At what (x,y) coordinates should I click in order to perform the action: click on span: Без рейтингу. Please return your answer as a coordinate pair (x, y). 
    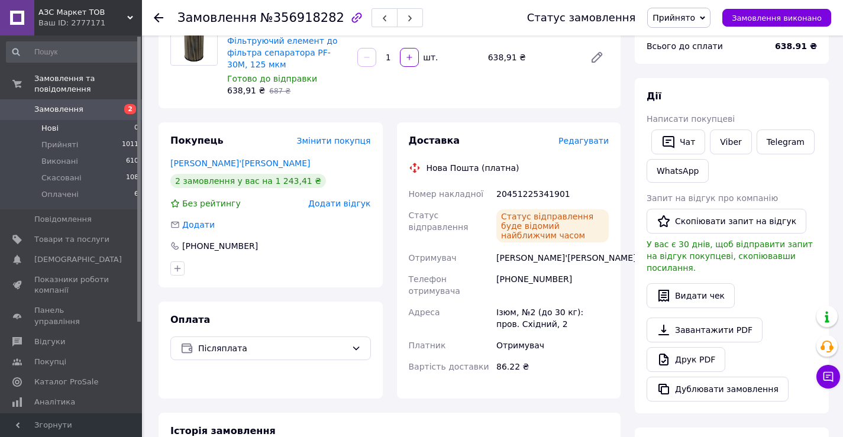
    Looking at the image, I should click on (211, 204).